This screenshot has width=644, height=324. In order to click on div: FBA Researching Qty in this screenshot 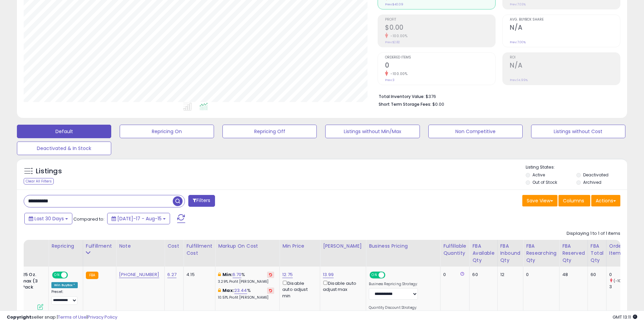, I will do `click(541, 253)`.